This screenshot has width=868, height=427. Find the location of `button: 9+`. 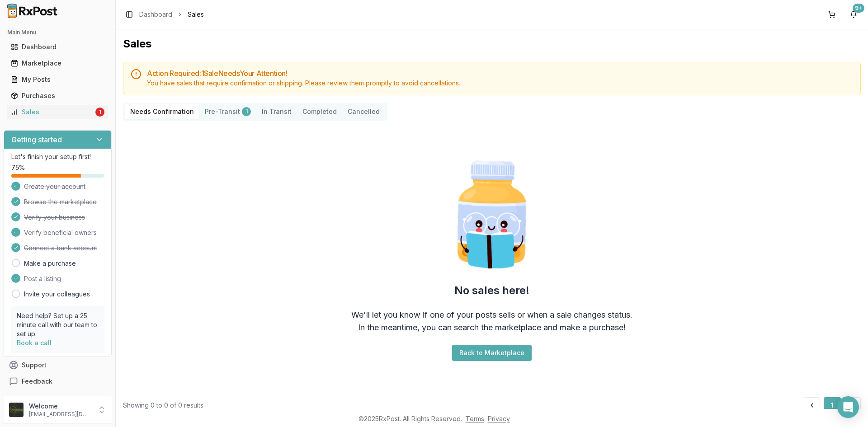

button: 9+ is located at coordinates (853, 15).